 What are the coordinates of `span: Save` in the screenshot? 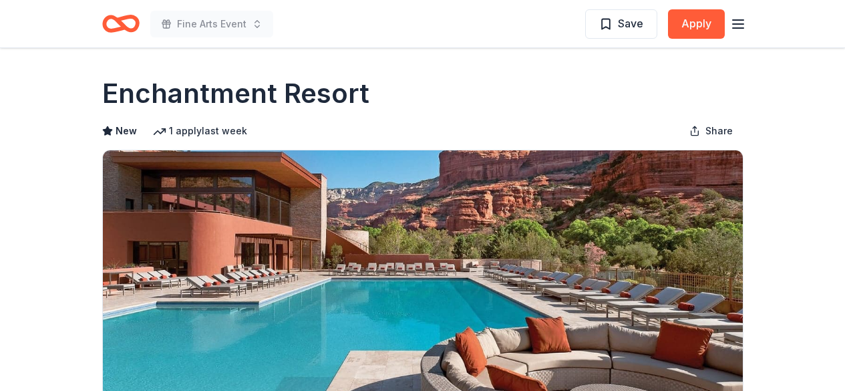 It's located at (630, 23).